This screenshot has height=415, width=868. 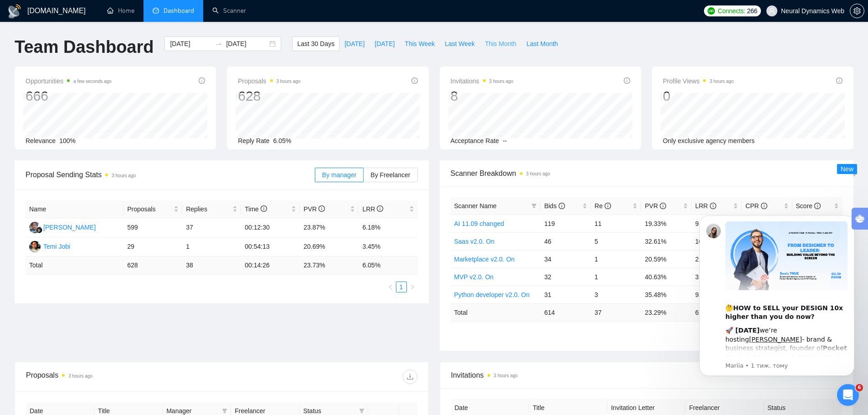 I want to click on td: 6.18%, so click(x=387, y=228).